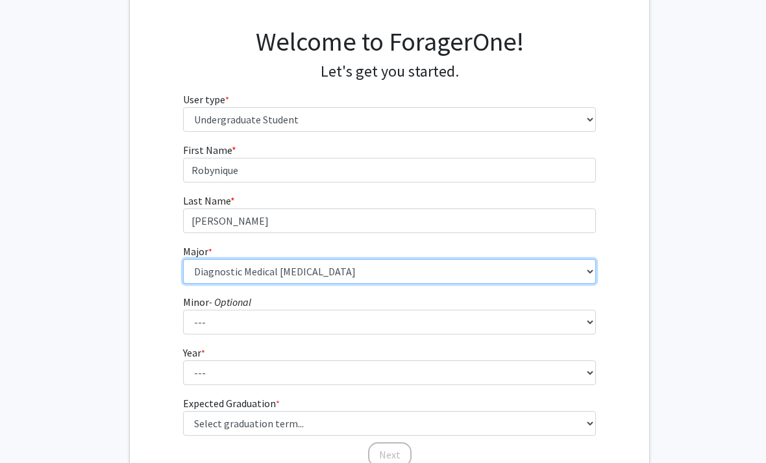  Describe the element at coordinates (206, 200) in the screenshot. I see `span: Last Name` at that location.